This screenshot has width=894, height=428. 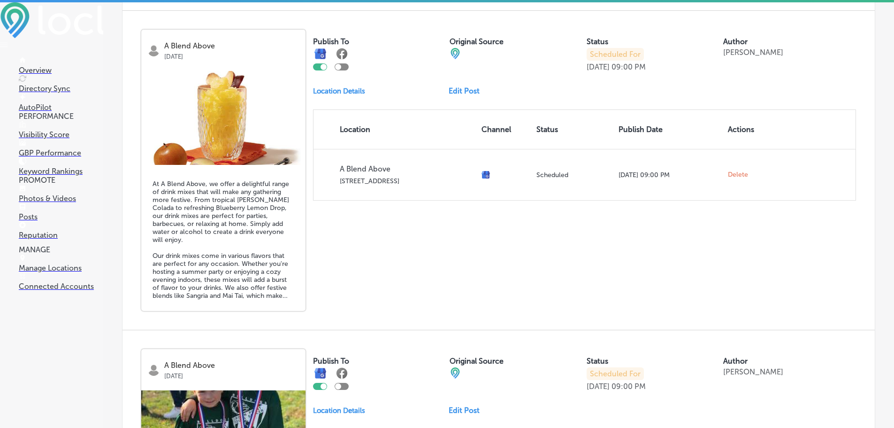 What do you see at coordinates (61, 286) in the screenshot?
I see `p: Connected Accounts` at bounding box center [61, 286].